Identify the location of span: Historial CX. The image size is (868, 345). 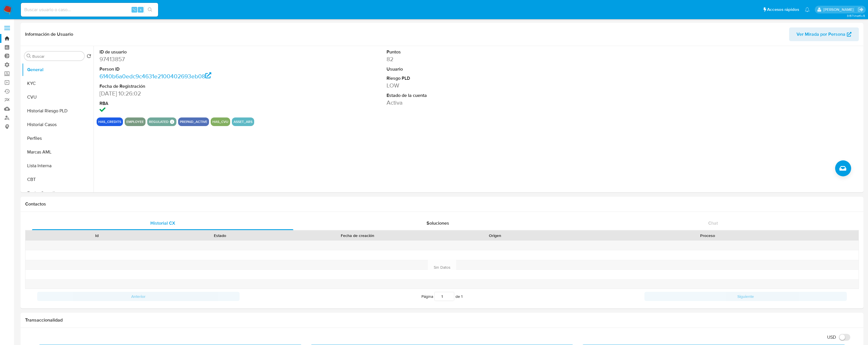
(163, 223).